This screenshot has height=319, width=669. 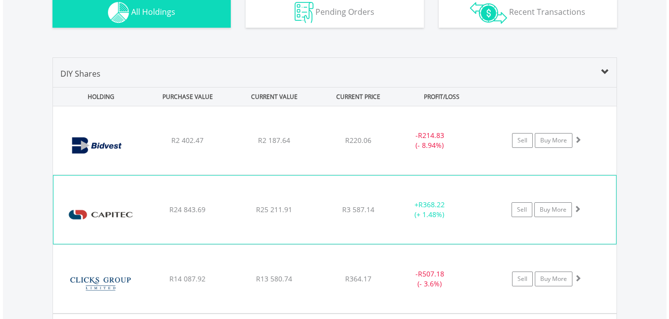 I want to click on img: transactions-zar-wht.png, so click(x=488, y=13).